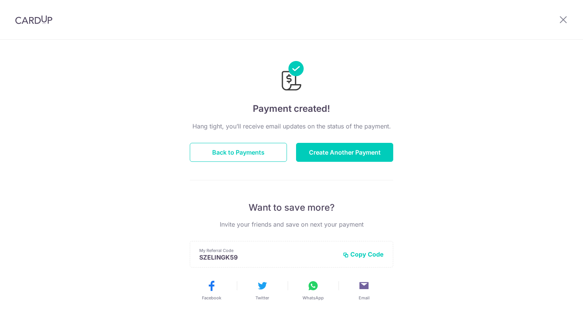 The height and width of the screenshot is (313, 583). I want to click on button: WhatsApp, so click(313, 291).